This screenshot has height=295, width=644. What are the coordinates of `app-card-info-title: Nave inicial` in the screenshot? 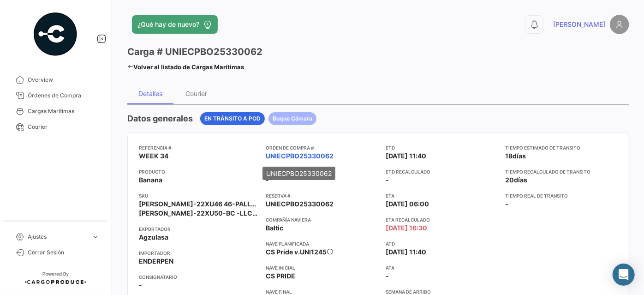 It's located at (322, 268).